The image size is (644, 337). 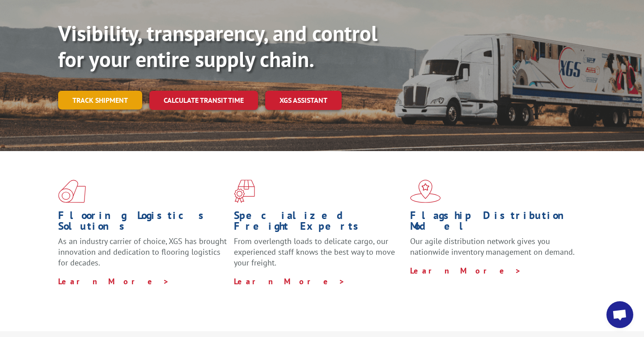 What do you see at coordinates (425, 191) in the screenshot?
I see `img: xgs-icon-flagship-distribution-model-red` at bounding box center [425, 191].